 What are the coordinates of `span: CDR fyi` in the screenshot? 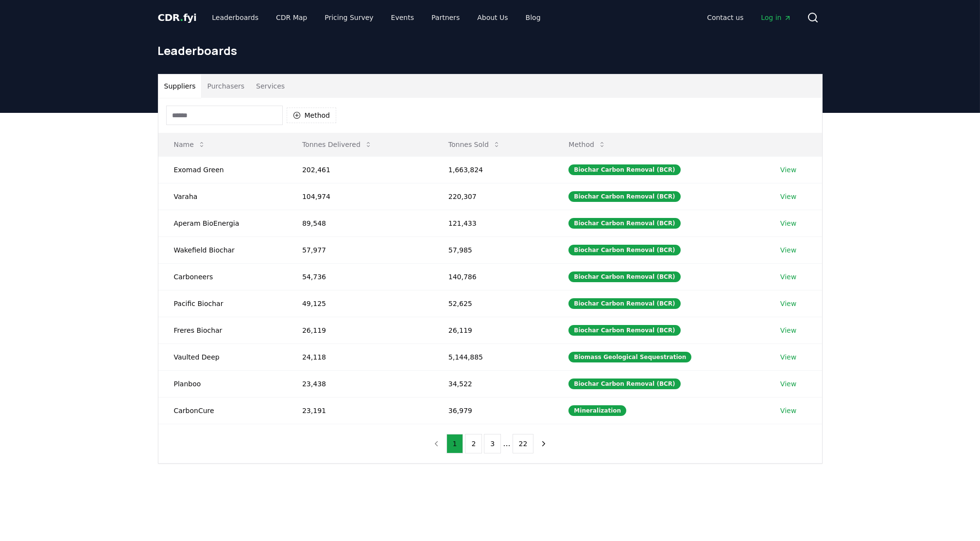 It's located at (177, 17).